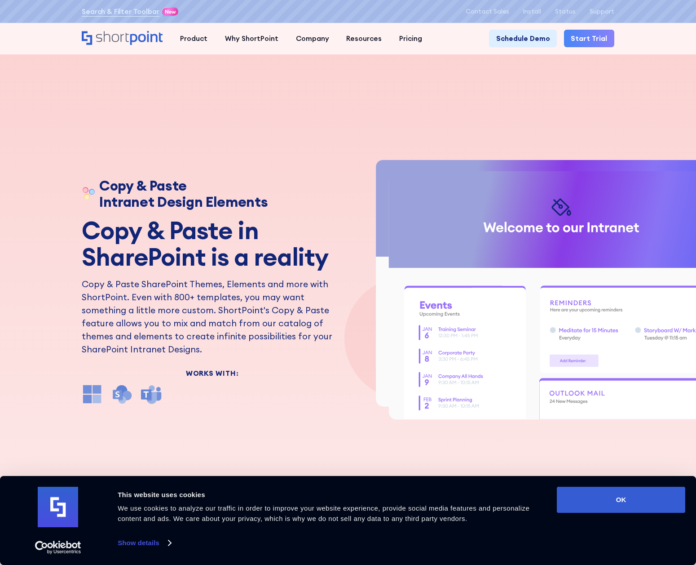 This screenshot has height=565, width=696. I want to click on p: Contact Sales, so click(487, 12).